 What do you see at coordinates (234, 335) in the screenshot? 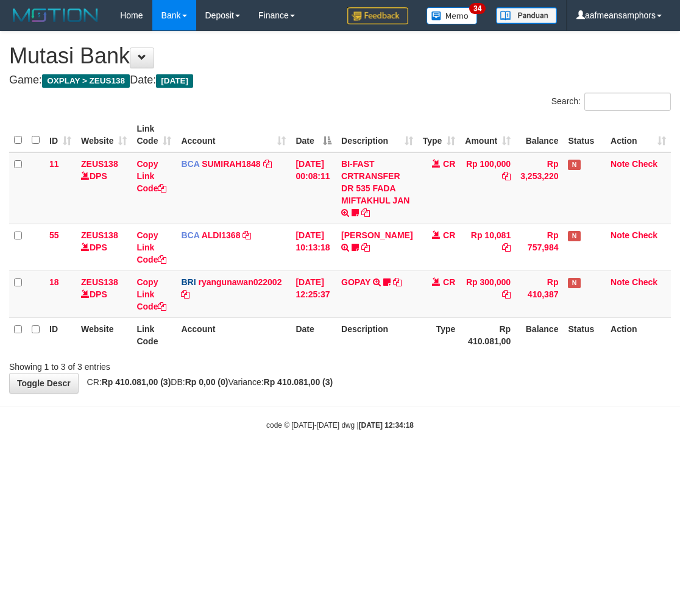
I see `th: Account` at bounding box center [234, 335].